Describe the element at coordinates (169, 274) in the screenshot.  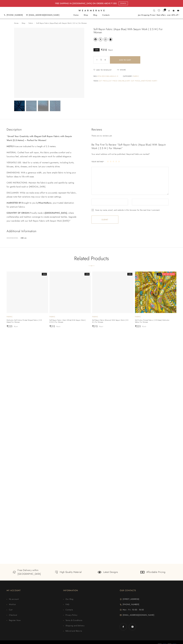
I see `span: Out of stock` at that location.